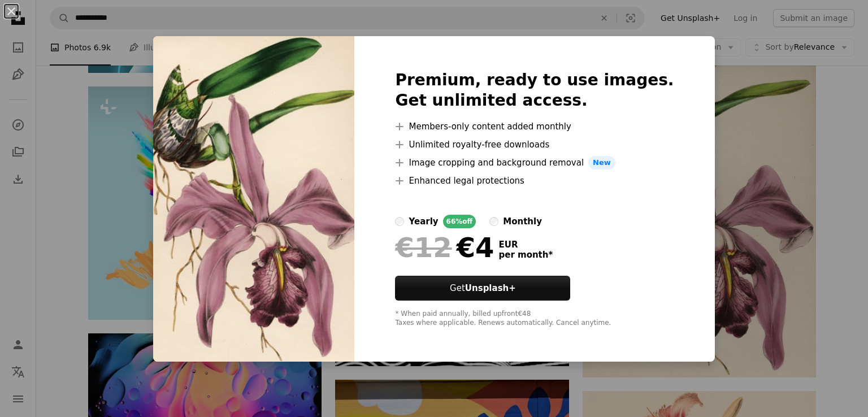 This screenshot has width=868, height=417. Describe the element at coordinates (253, 199) in the screenshot. I see `img: premium_photo-1667238530487-802e1b175506` at that location.